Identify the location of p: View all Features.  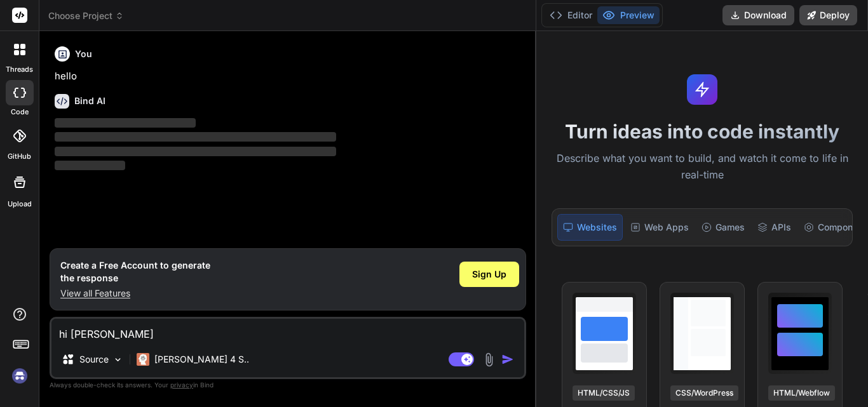
(135, 294).